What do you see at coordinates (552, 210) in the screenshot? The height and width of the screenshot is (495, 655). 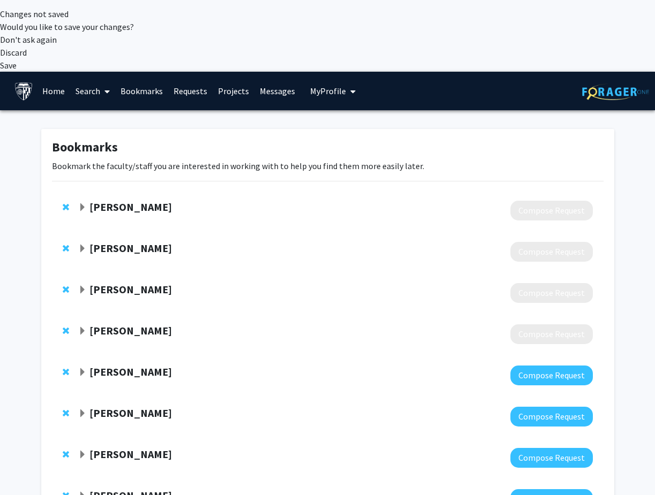 I see `button: Compose Request to Ilana Zinn` at bounding box center [552, 210].